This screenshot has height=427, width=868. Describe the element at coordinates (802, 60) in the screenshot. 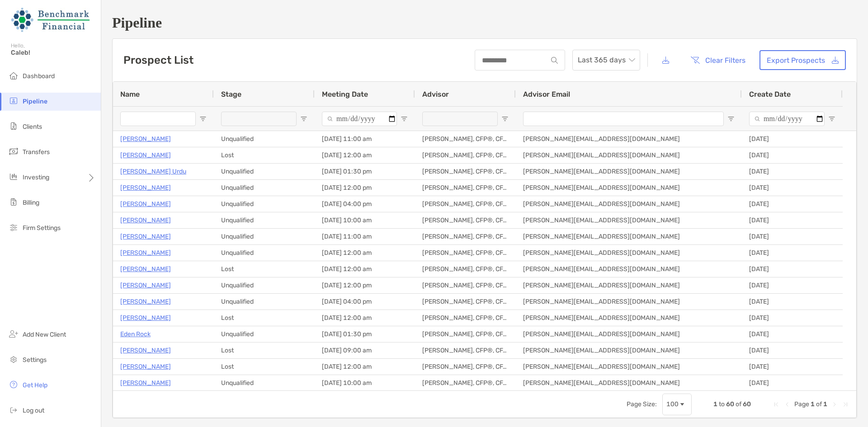

I see `a: Export Prospects` at that location.